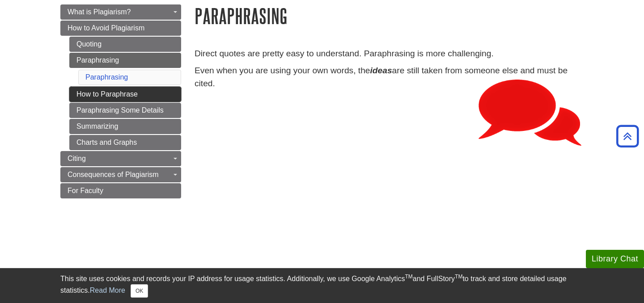 The image size is (644, 303). I want to click on span: Citing, so click(77, 158).